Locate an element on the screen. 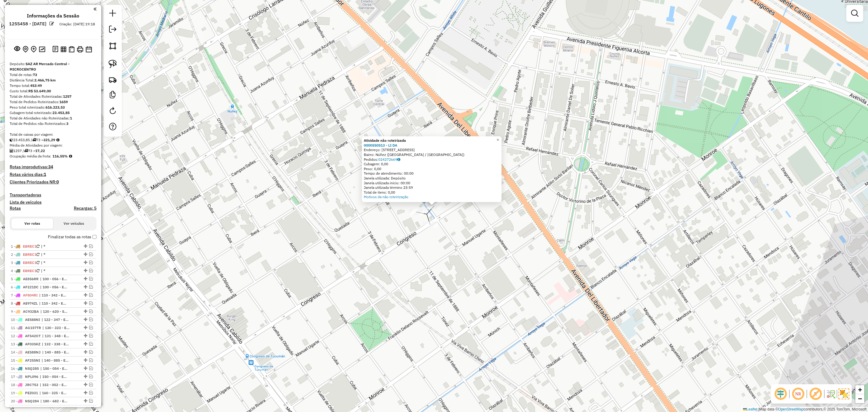  span: 8 - is located at coordinates (24, 303).